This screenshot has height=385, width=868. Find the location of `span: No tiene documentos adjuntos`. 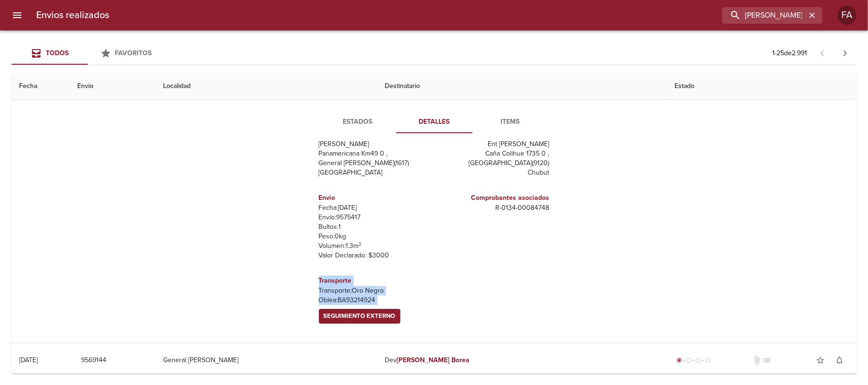

span: No tiene documentos adjuntos is located at coordinates (757, 360).